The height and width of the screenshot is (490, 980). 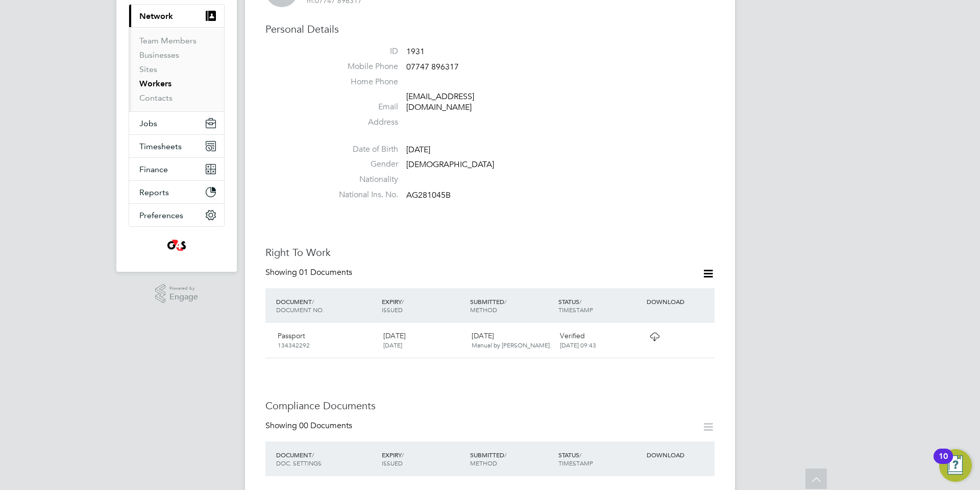 I want to click on a: Team Members, so click(x=168, y=40).